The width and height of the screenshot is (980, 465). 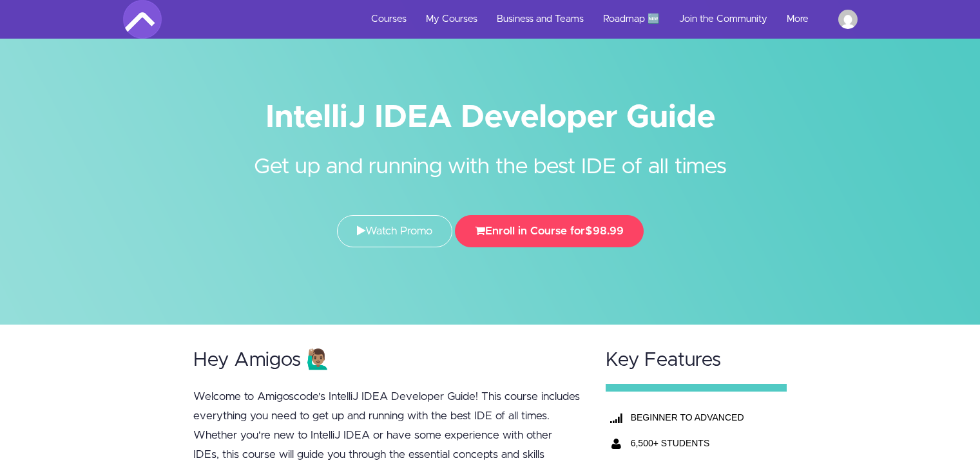 What do you see at coordinates (847, 20) in the screenshot?
I see `img: bogbekovshaxriyor29@gmail.com` at bounding box center [847, 20].